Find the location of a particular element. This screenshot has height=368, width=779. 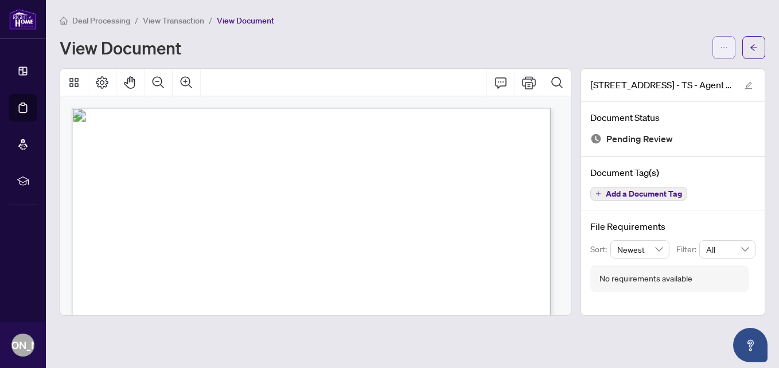

button: Add a Document Tag is located at coordinates (639, 194).